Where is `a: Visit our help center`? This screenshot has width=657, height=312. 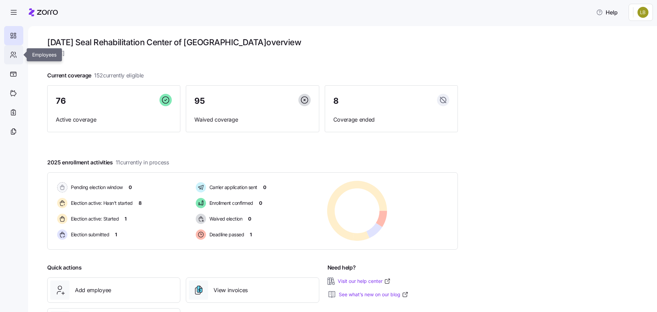
a: Visit our help center is located at coordinates (364, 281).